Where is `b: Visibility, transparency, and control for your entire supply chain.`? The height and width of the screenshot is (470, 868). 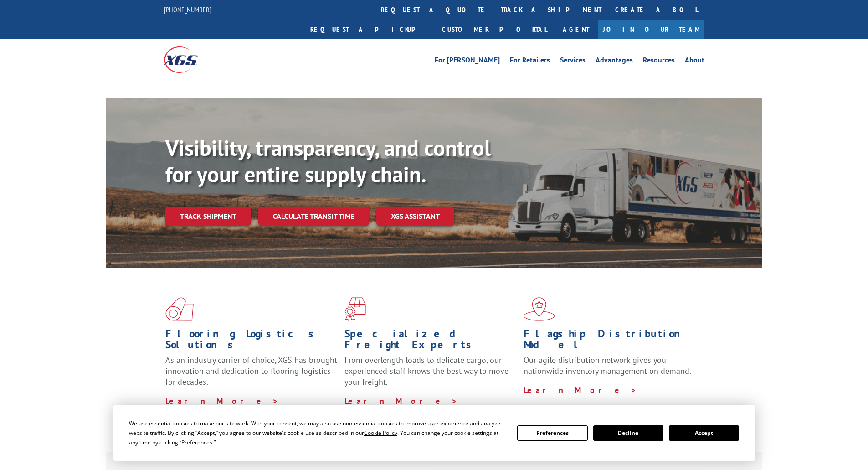 b: Visibility, transparency, and control for your entire supply chain. is located at coordinates (328, 161).